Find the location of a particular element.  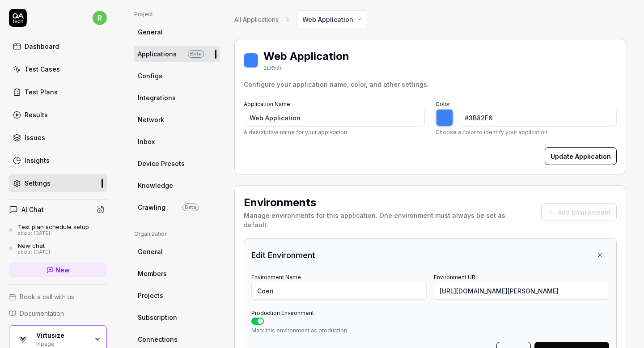

a: Members is located at coordinates (177, 274).